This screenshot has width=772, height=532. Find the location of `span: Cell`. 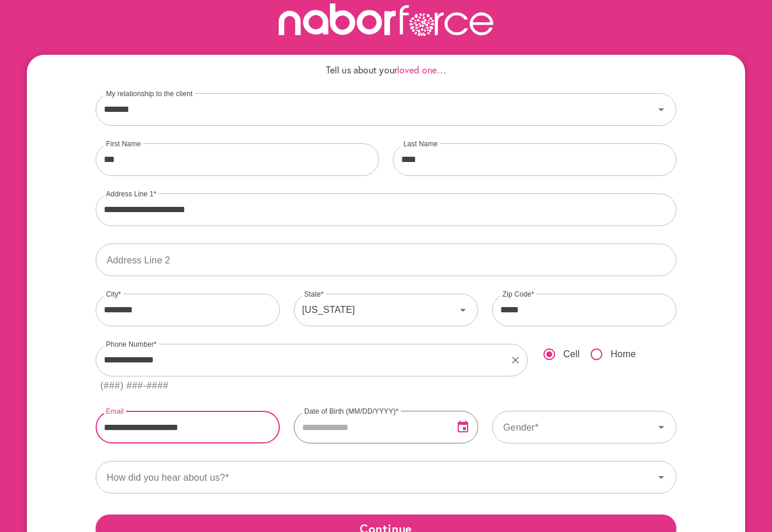

span: Cell is located at coordinates (571, 355).